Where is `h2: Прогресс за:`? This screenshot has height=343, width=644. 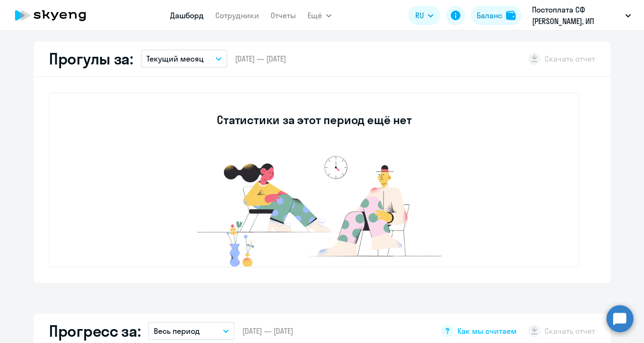
h2: Прогресс за: is located at coordinates (95, 331).